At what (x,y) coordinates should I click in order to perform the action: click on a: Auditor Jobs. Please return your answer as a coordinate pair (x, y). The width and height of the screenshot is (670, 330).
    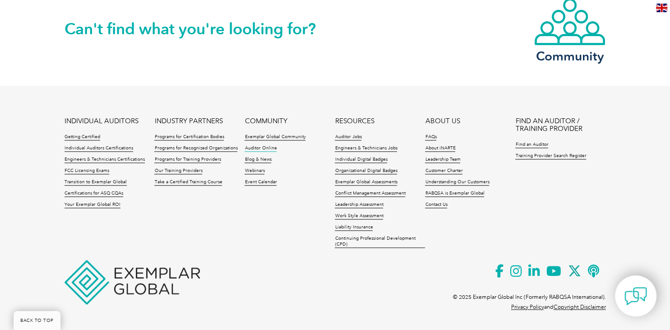
    Looking at the image, I should click on (348, 137).